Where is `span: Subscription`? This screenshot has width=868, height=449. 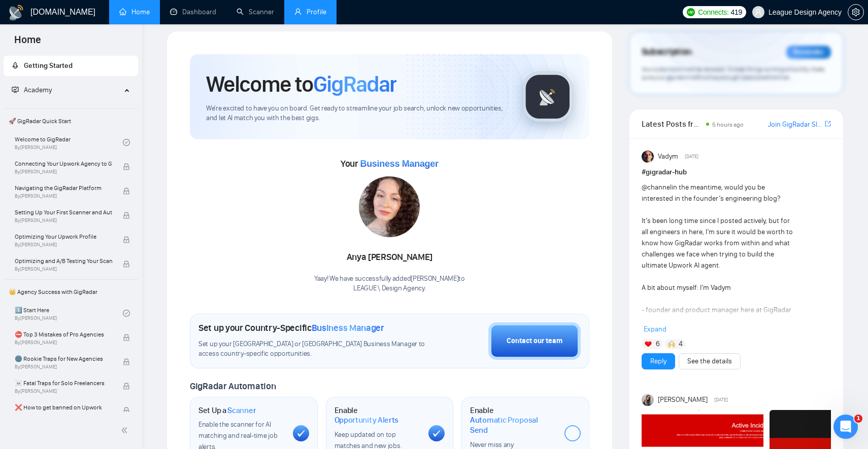 span: Subscription is located at coordinates (666, 52).